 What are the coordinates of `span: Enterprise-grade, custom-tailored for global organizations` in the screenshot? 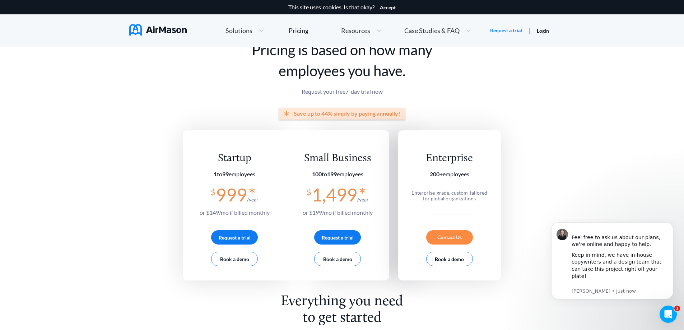 It's located at (449, 195).